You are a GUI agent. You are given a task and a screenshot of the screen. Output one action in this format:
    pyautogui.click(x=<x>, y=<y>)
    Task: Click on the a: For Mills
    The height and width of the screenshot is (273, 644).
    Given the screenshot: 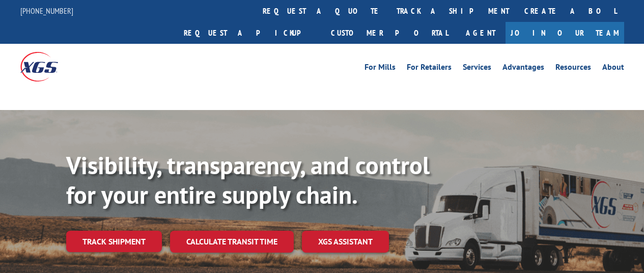 What is the action you would take?
    pyautogui.click(x=380, y=69)
    